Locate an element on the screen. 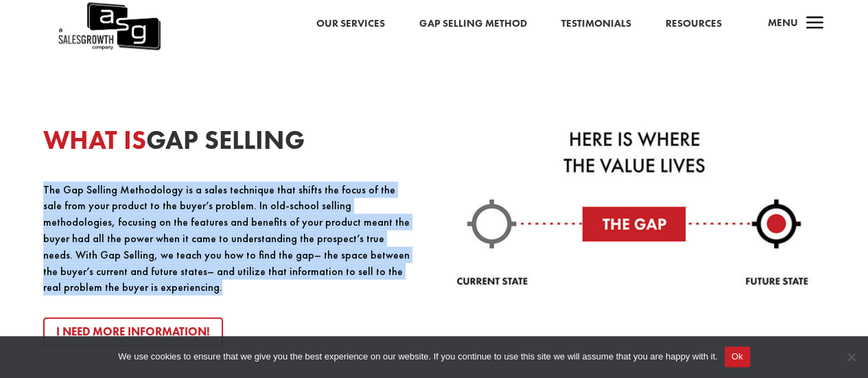  a: Testimonials is located at coordinates (596, 24).